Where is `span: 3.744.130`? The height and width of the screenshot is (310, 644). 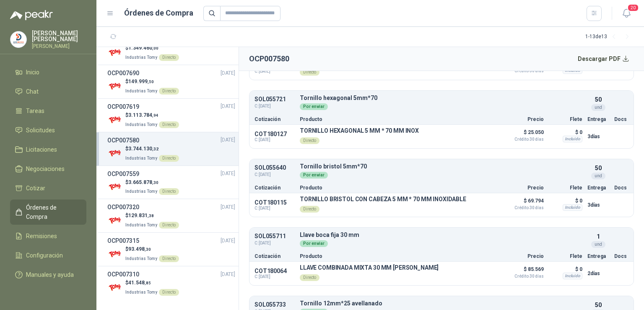 span: 3.744.130 is located at coordinates (143, 149).